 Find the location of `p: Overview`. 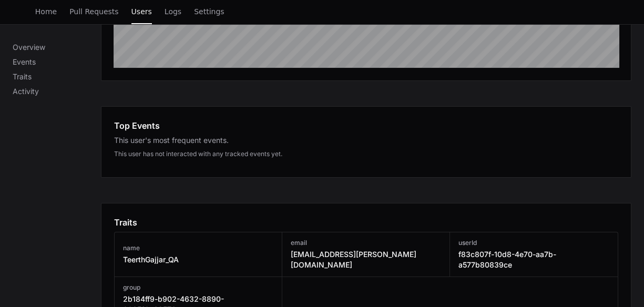

p: Overview is located at coordinates (57, 47).